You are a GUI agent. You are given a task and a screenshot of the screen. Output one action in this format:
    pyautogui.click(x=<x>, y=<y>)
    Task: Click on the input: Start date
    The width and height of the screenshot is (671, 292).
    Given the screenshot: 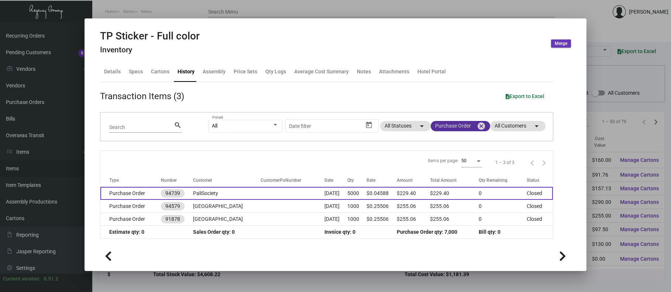 What is the action you would take?
    pyautogui.click(x=301, y=126)
    